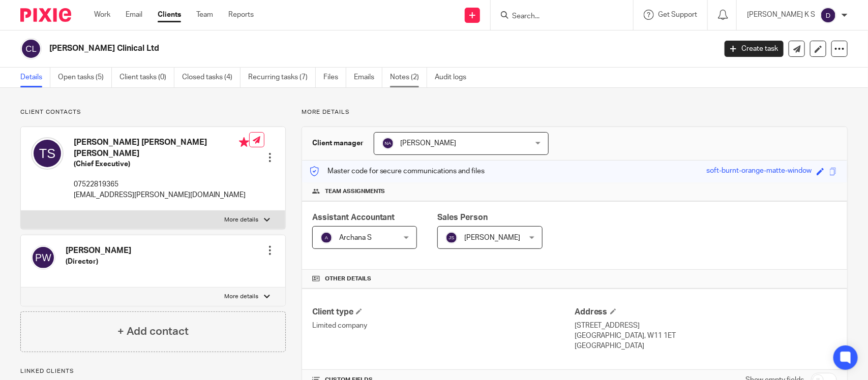 This screenshot has height=380, width=868. What do you see at coordinates (244, 143) in the screenshot?
I see `i: Primary` at bounding box center [244, 143].